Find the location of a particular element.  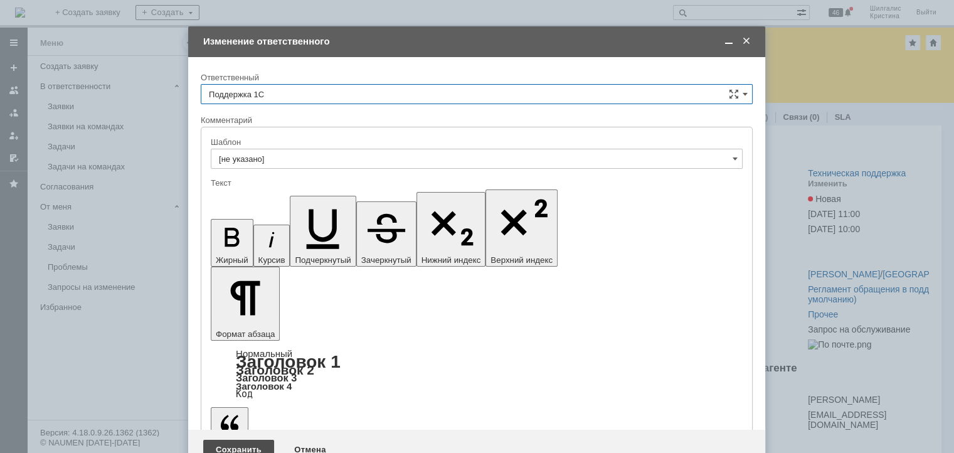

a: Заголовок 2 is located at coordinates (275, 369).